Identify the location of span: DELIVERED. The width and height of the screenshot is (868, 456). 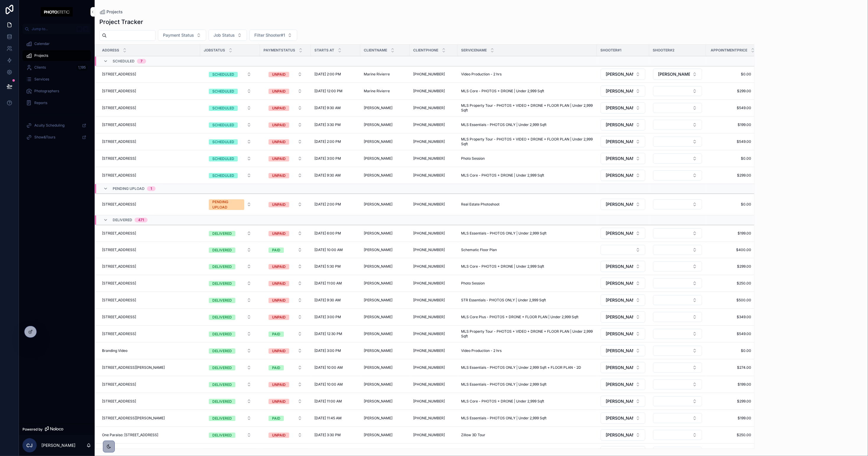
(123, 220).